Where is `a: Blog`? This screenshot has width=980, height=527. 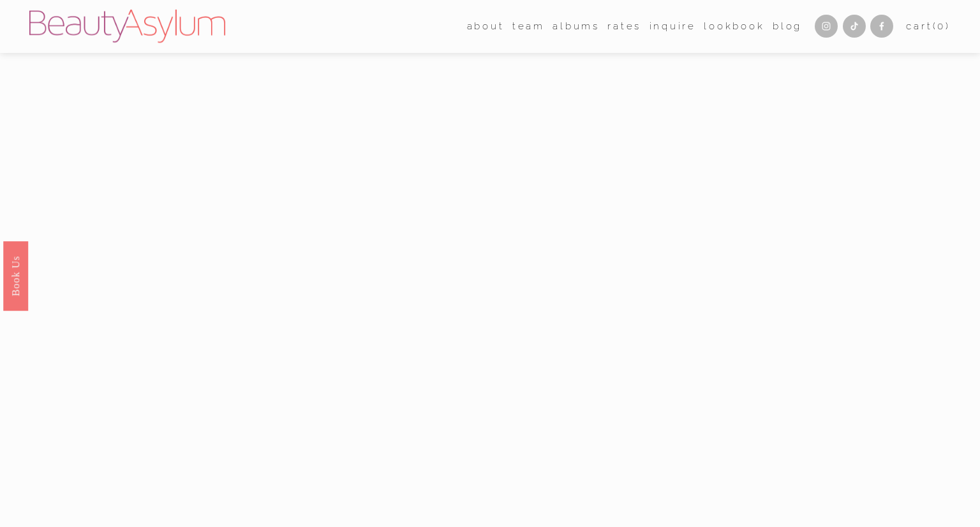
a: Blog is located at coordinates (788, 26).